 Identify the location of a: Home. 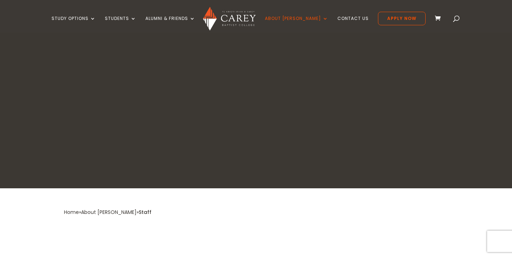
(71, 212).